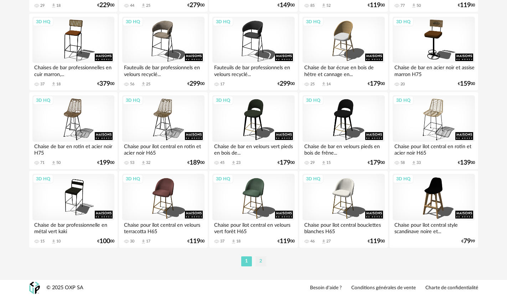 The height and width of the screenshot is (296, 507). Describe the element at coordinates (132, 6) in the screenshot. I see `div: 44` at that location.